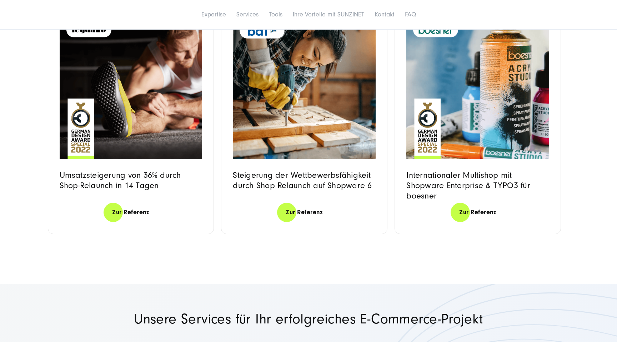  I want to click on a: Kontakt, so click(385, 14).